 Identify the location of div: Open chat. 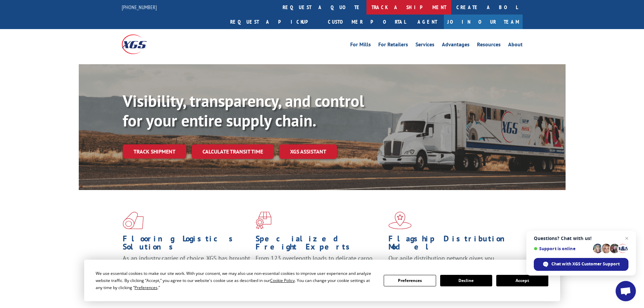
(626, 291).